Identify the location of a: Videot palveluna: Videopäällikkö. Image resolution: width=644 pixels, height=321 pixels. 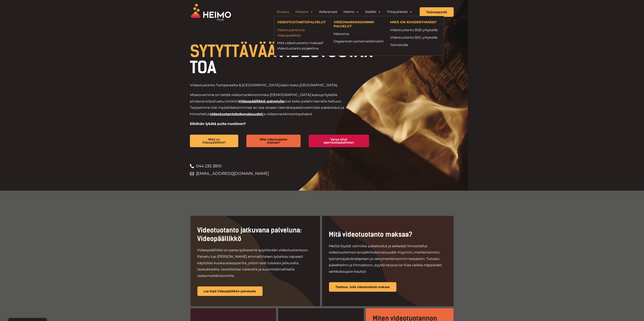
(303, 33).